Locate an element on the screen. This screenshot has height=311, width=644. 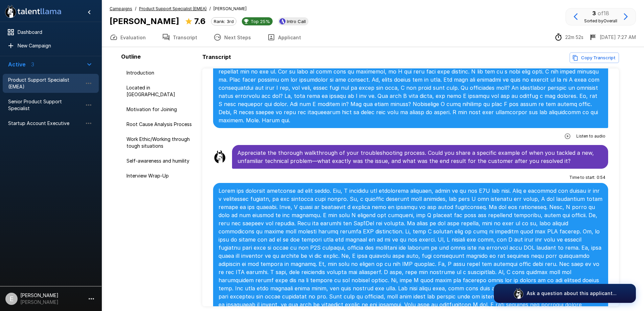
span: Introduction is located at coordinates (160, 73).